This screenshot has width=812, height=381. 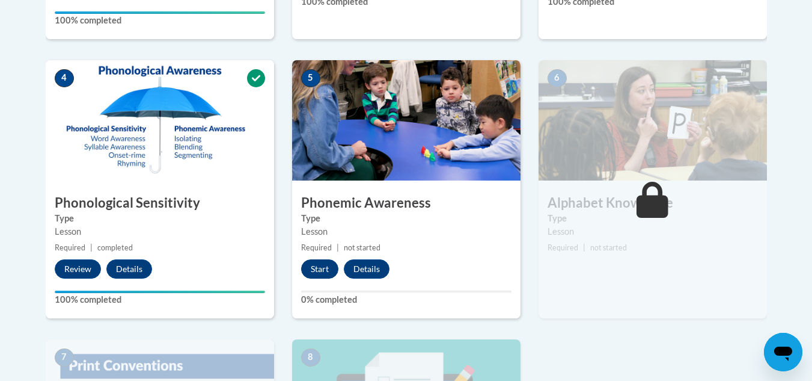 What do you see at coordinates (78, 269) in the screenshot?
I see `button: Review` at bounding box center [78, 269].